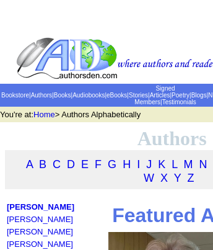 The height and width of the screenshot is (250, 213). Describe the element at coordinates (199, 95) in the screenshot. I see `a: Blogs` at that location.